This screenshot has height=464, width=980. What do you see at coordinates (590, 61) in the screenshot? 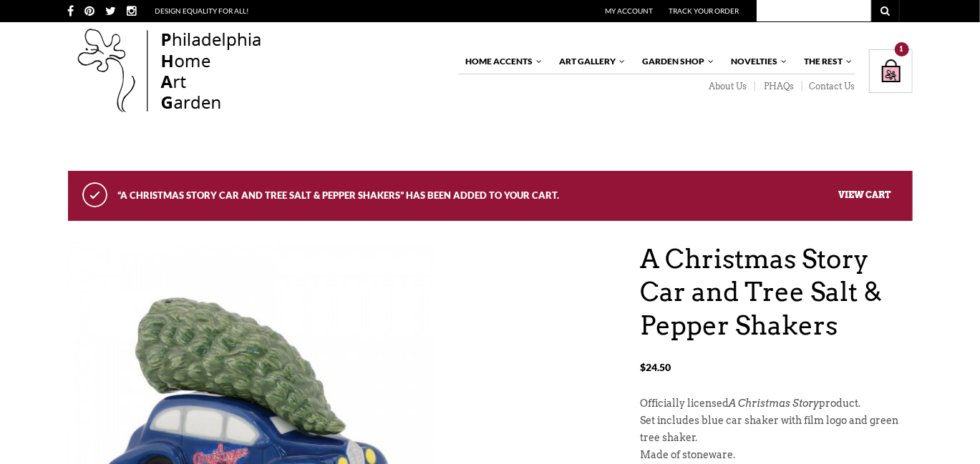
I see `a: Art Gallery` at bounding box center [590, 61].